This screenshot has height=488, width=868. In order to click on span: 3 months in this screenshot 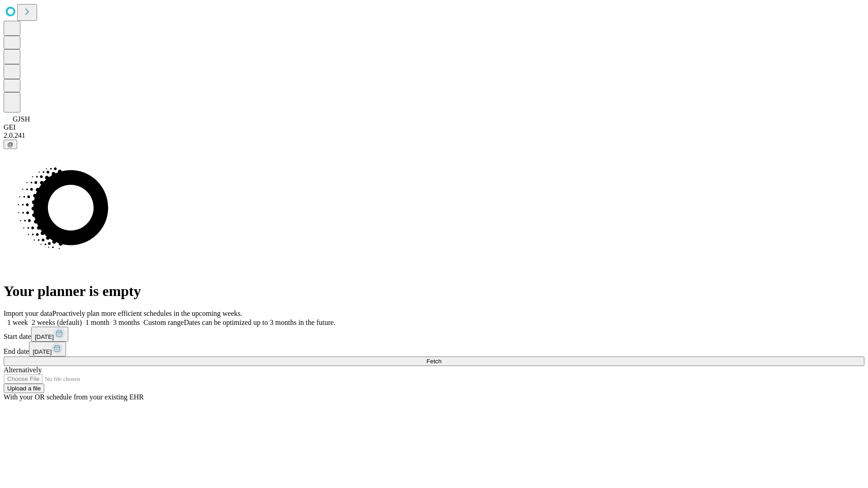, I will do `click(126, 322)`.